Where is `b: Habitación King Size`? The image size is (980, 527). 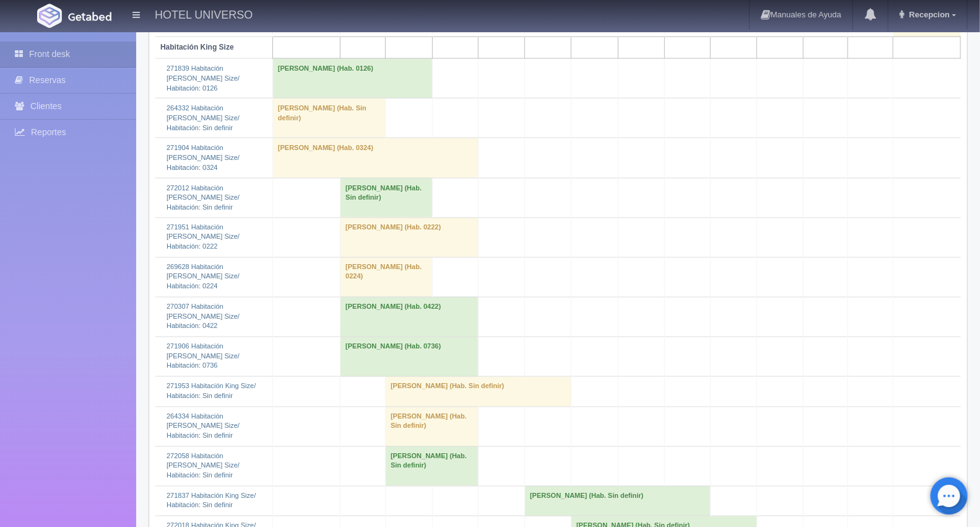
b: Habitación King Size is located at coordinates (197, 47).